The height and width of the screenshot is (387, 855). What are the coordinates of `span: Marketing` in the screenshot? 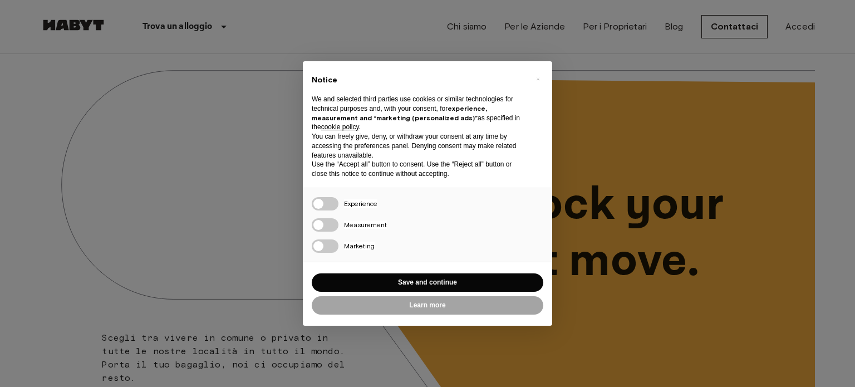 It's located at (359, 245).